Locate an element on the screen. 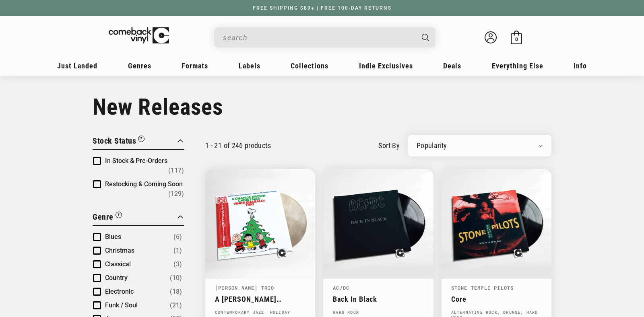 The image size is (644, 317). p: 1 - 21 of 246 products is located at coordinates (238, 145).